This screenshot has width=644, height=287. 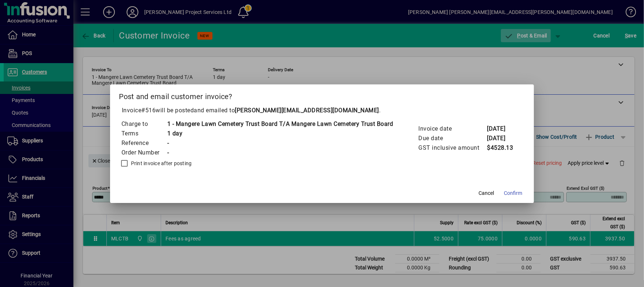 What do you see at coordinates (144, 153) in the screenshot?
I see `td: Order Number` at bounding box center [144, 153].